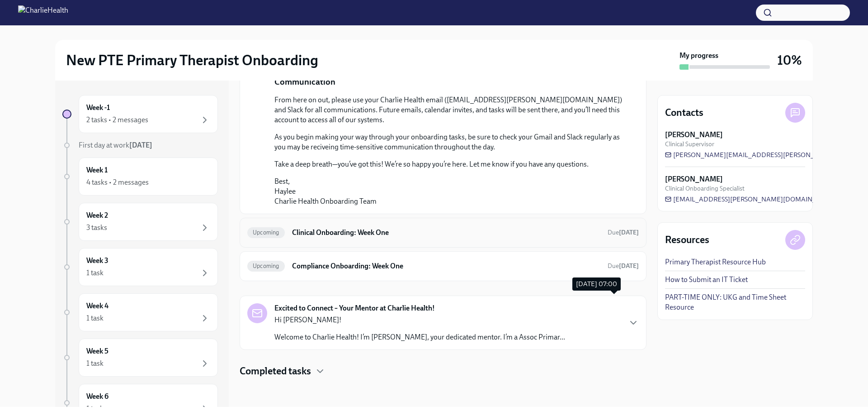 The height and width of the screenshot is (416, 868). What do you see at coordinates (43, 13) in the screenshot?
I see `img: CharlieHealth` at bounding box center [43, 13].